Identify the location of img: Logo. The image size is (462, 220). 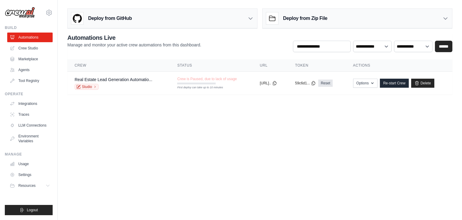
(20, 13).